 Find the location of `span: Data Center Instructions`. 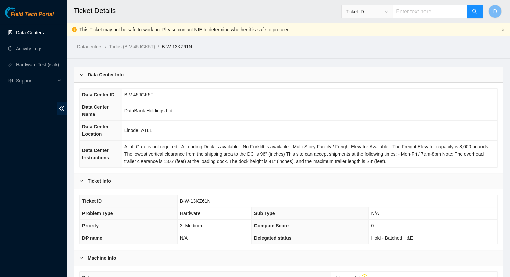

span: Data Center Instructions is located at coordinates (96, 154).